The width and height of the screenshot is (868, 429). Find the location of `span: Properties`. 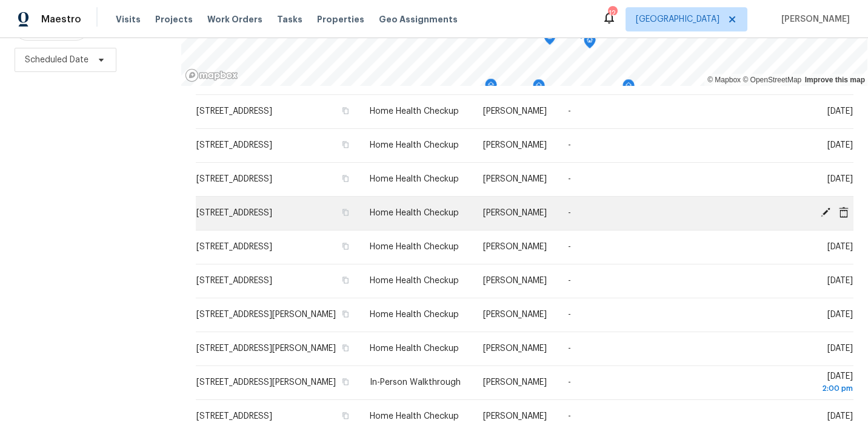

span: Properties is located at coordinates (340, 19).